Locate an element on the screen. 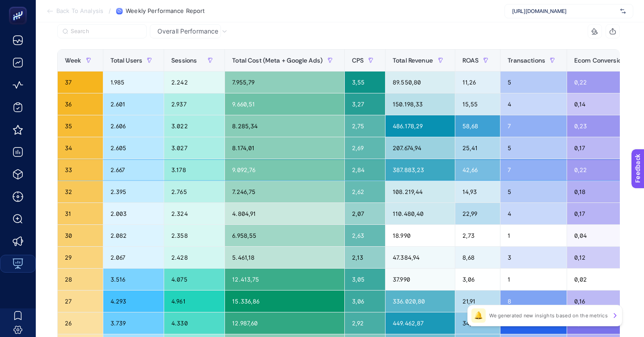  div: 25,41 is located at coordinates (478, 148).